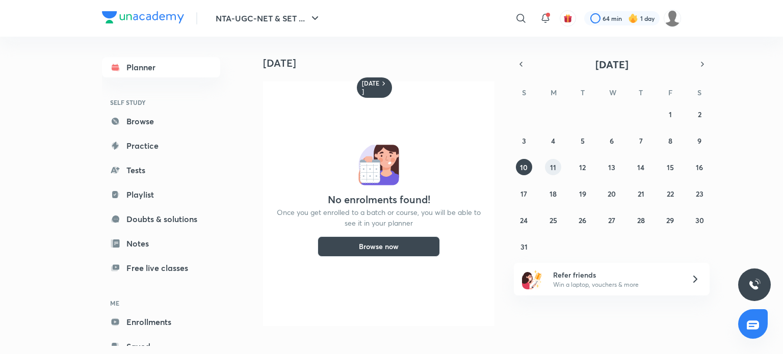  What do you see at coordinates (553, 220) in the screenshot?
I see `button: August 25, 2025` at bounding box center [553, 220].